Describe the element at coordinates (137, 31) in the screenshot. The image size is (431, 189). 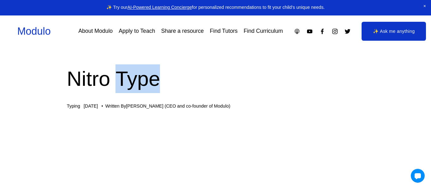
I see `a: Apply to Teach` at that location.